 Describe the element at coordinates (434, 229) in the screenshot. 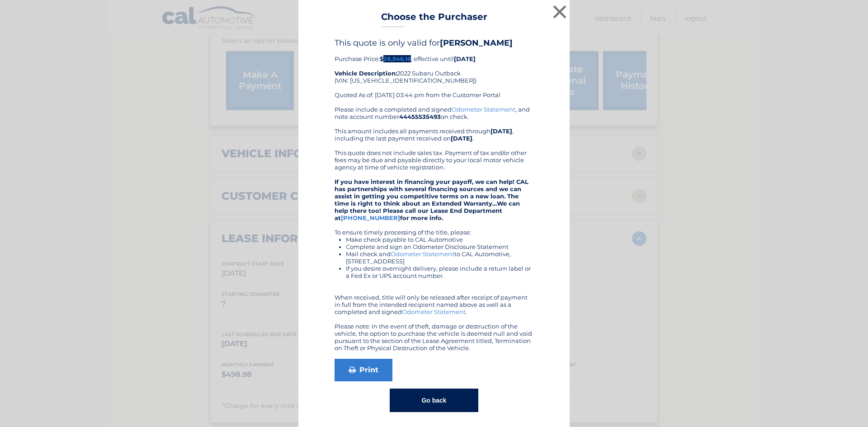

I see `div: Please include a completed and signed , and note account number on check. This amount includes al...` at that location.